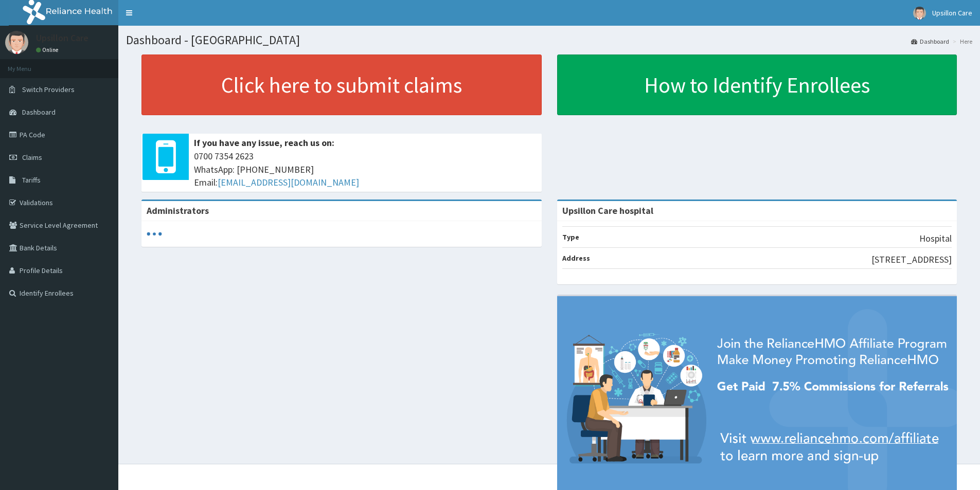 The image size is (980, 490). What do you see at coordinates (576, 258) in the screenshot?
I see `b: Address` at bounding box center [576, 258].